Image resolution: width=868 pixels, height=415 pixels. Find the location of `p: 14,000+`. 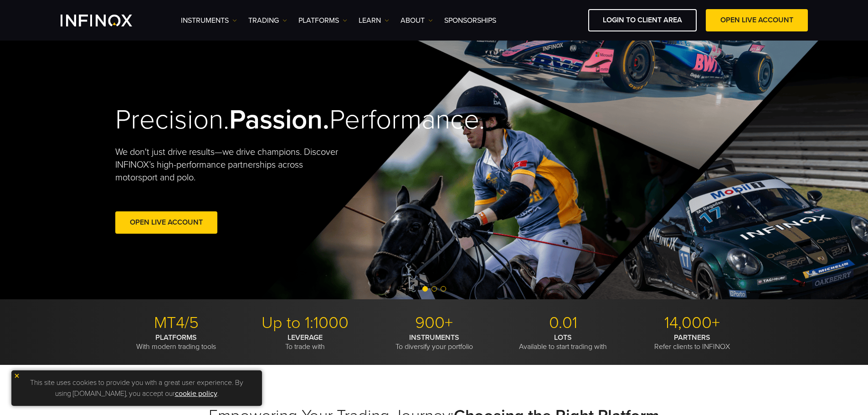

p: 14,000+ is located at coordinates (692, 323).